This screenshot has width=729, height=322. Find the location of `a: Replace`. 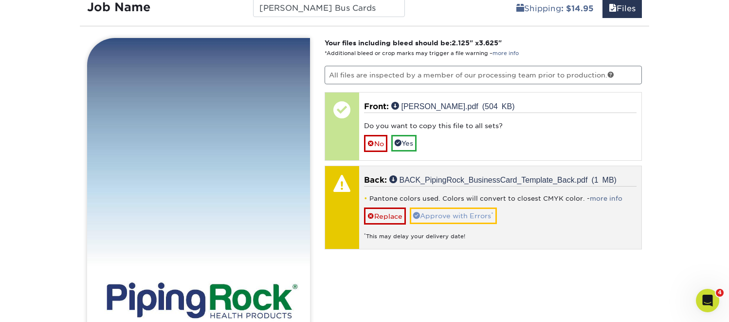

a: Replace is located at coordinates (385, 216).